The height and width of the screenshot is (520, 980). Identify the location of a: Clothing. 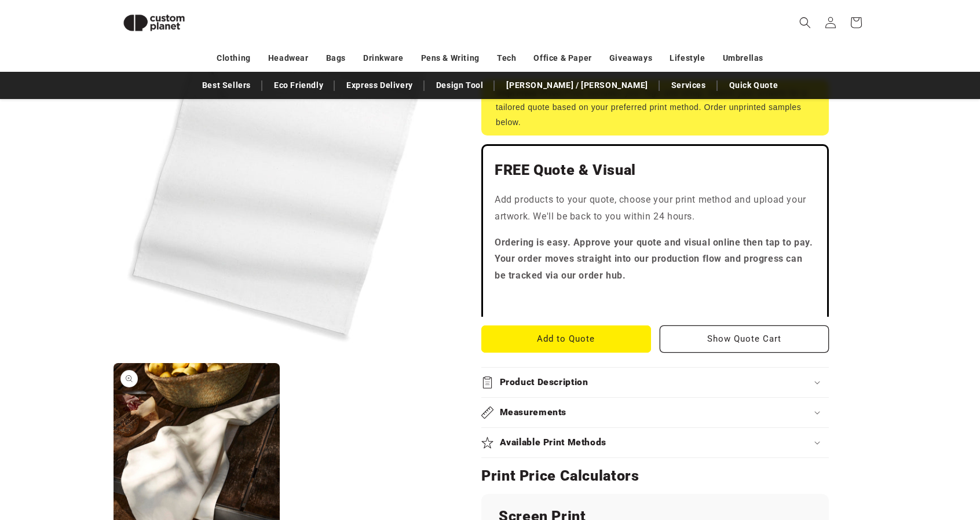
(234, 58).